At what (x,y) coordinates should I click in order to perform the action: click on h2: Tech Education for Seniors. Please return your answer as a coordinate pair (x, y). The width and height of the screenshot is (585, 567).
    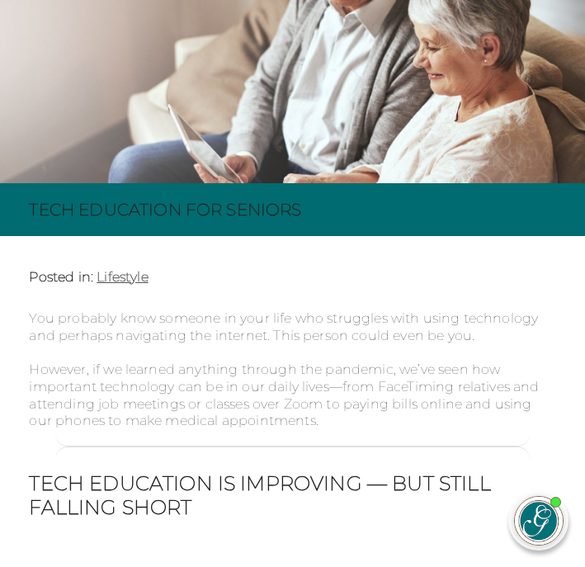
    Looking at the image, I should click on (292, 210).